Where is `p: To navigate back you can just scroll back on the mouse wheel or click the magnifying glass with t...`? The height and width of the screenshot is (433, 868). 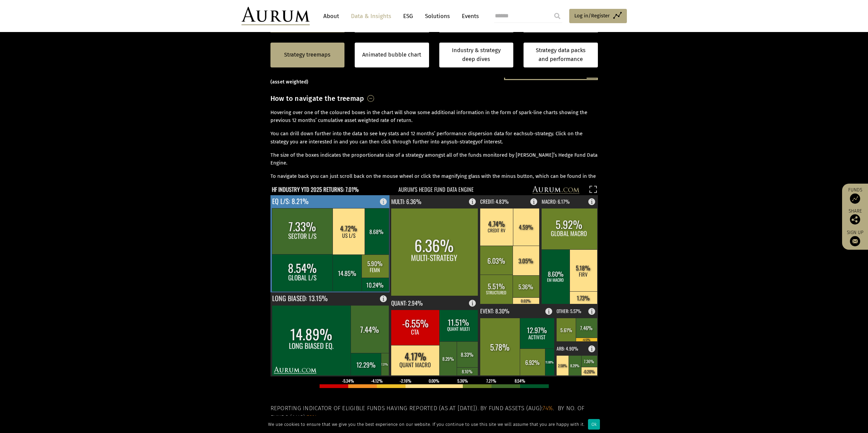 p: To navigate back you can just scroll back on the mouse wheel or click the magnifying glass with t... is located at coordinates (434, 181).